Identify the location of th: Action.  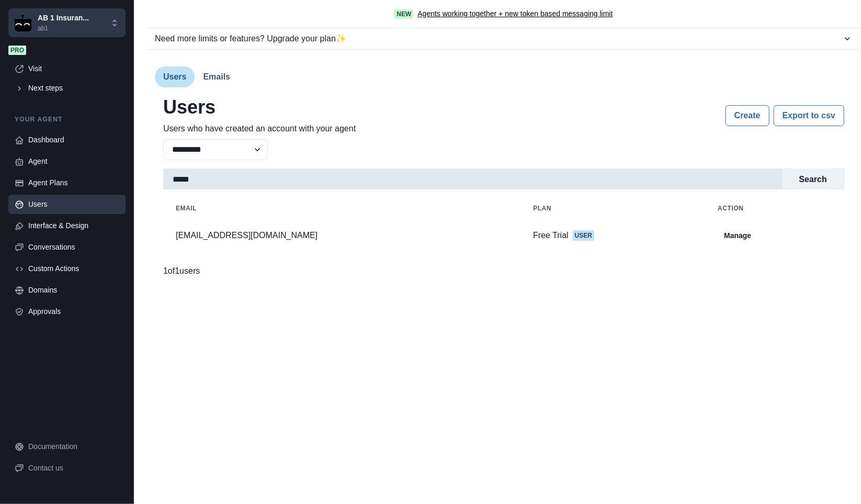
(774, 208).